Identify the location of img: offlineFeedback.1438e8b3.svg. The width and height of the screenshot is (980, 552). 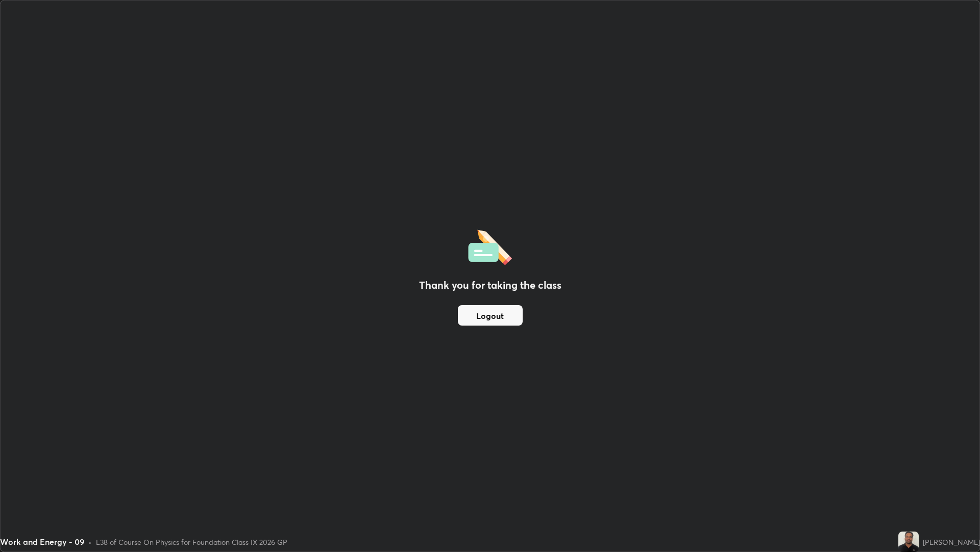
(490, 246).